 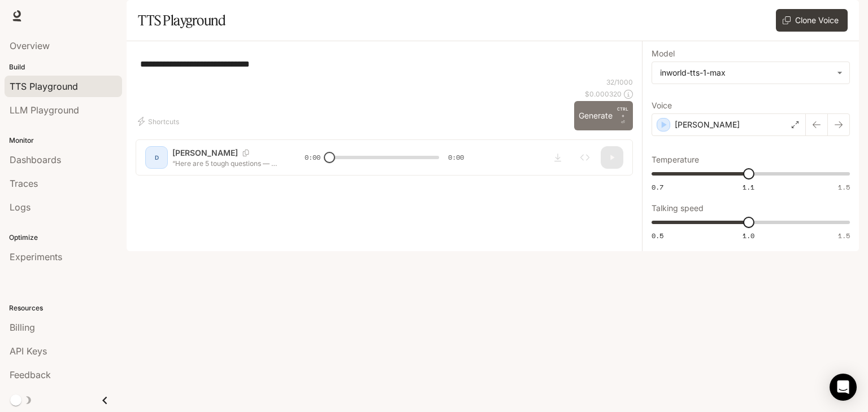 What do you see at coordinates (159, 121) in the screenshot?
I see `button: Shortcuts` at bounding box center [159, 121].